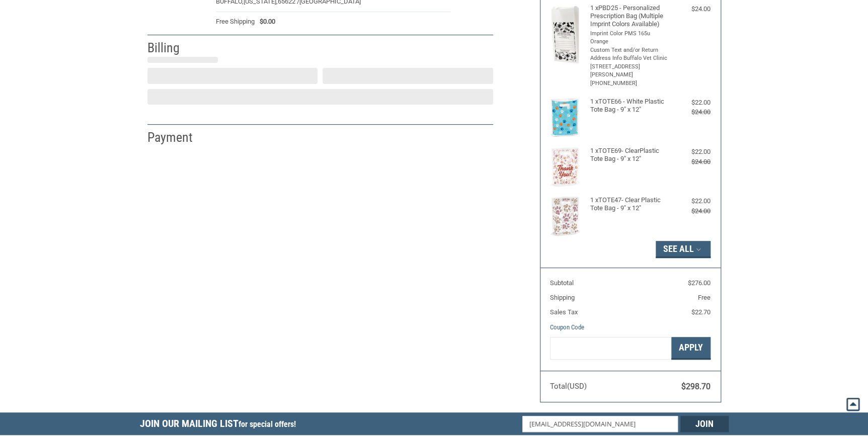 The width and height of the screenshot is (868, 436). Describe the element at coordinates (704, 424) in the screenshot. I see `input: Join` at that location.